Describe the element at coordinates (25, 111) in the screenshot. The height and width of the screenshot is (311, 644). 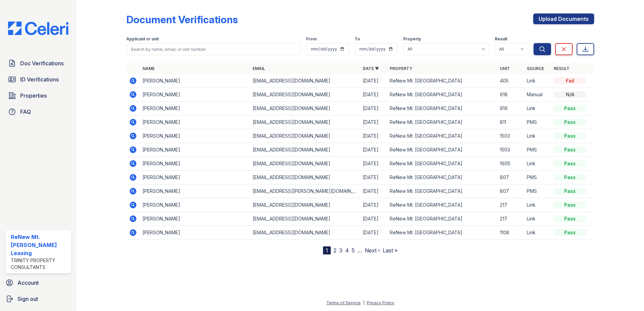
I see `span: FAQ` at that location.